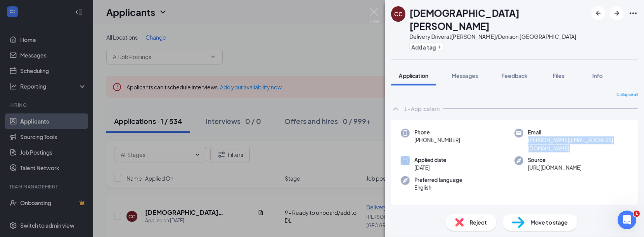 The height and width of the screenshot is (237, 644). What do you see at coordinates (633, 13) in the screenshot?
I see `svg: Ellipses` at bounding box center [633, 13].